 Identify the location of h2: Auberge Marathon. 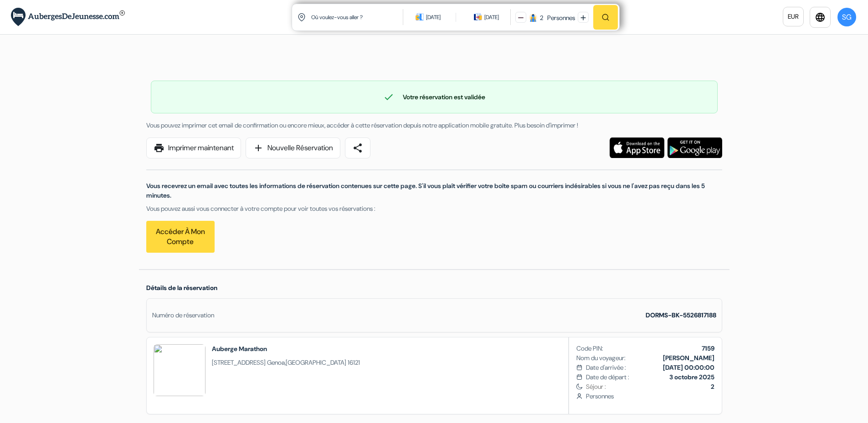
(285, 348).